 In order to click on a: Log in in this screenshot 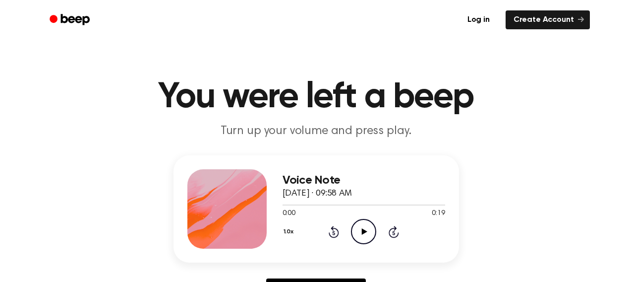, I will do `click(478, 20)`.